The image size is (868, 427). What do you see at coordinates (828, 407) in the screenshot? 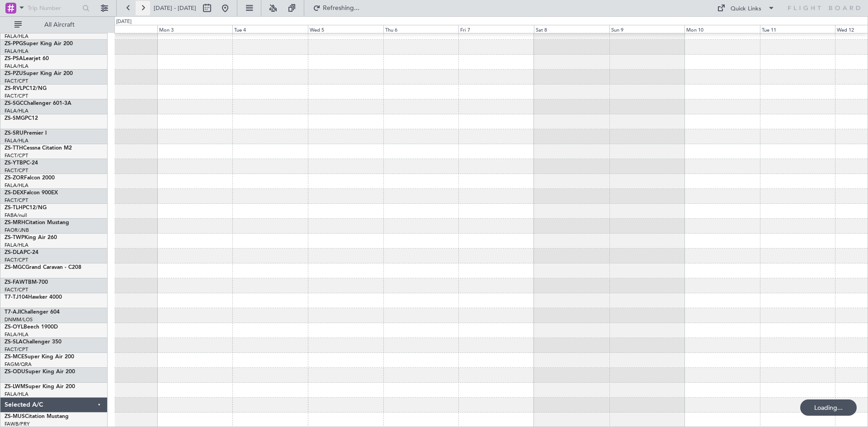
I see `div: Loading...` at bounding box center [828, 407].